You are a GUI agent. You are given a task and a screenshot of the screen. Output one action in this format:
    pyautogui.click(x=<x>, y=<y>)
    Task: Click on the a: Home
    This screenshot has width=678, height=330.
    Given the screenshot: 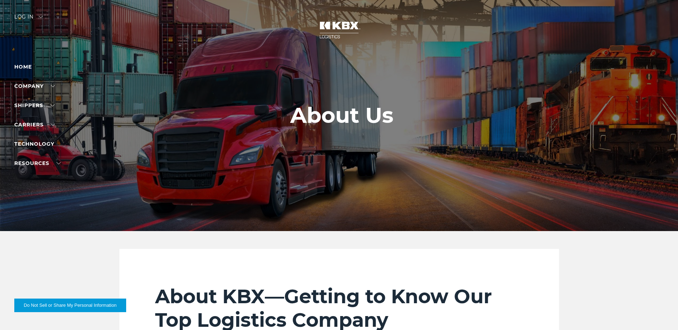 What is the action you would take?
    pyautogui.click(x=23, y=67)
    